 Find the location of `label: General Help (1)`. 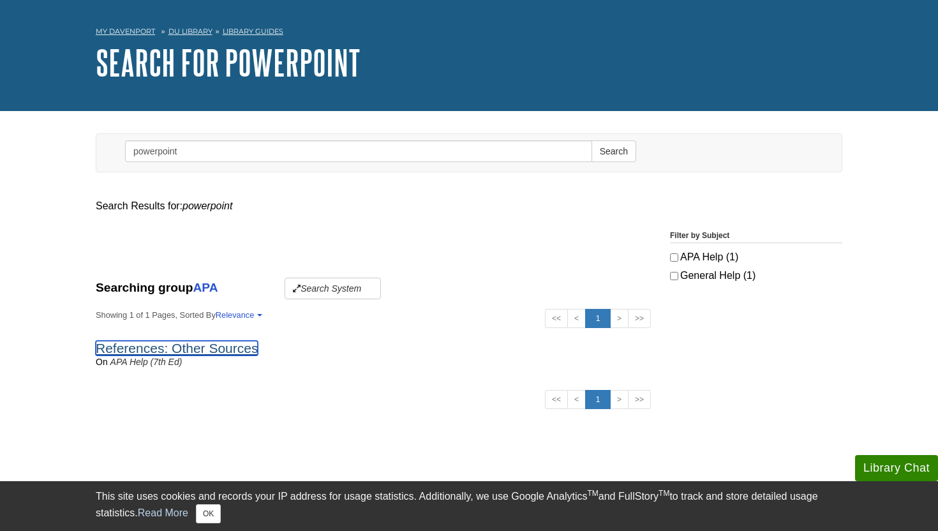

label: General Help (1) is located at coordinates (756, 276).